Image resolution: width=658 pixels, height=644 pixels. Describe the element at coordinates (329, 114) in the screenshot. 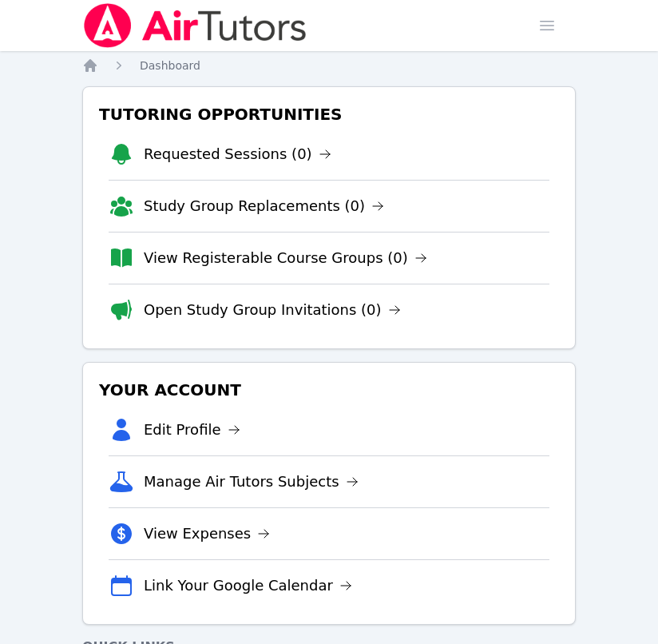

I see `h3: Tutoring Opportunities` at that location.